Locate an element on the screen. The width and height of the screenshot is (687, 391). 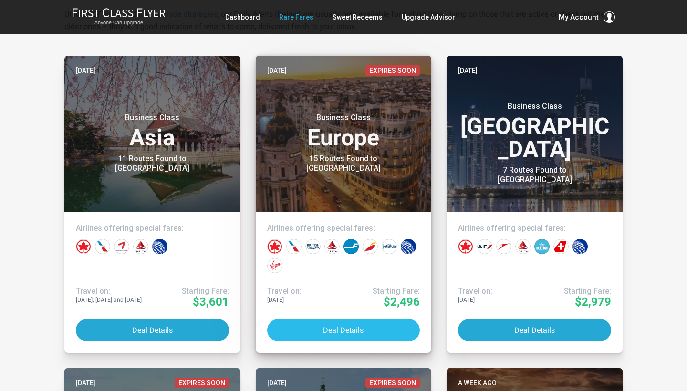
div: KLM is located at coordinates (542, 247).